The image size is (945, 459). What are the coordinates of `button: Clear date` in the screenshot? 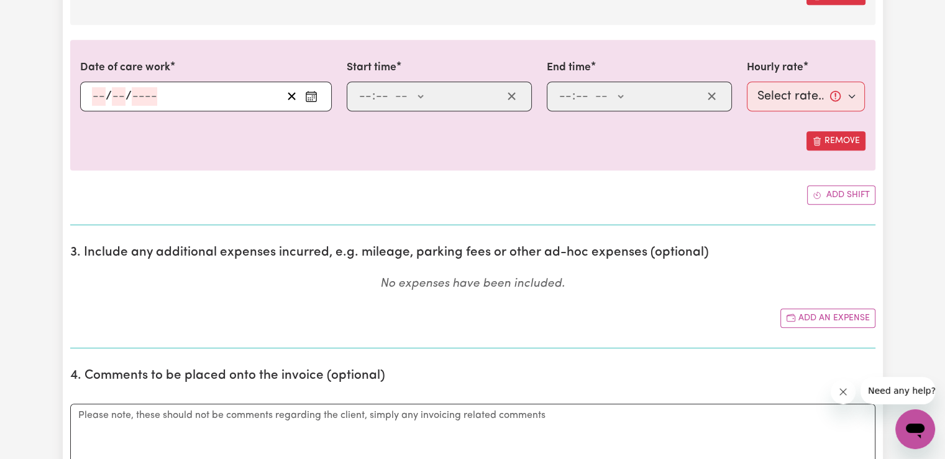 It's located at (292, 96).